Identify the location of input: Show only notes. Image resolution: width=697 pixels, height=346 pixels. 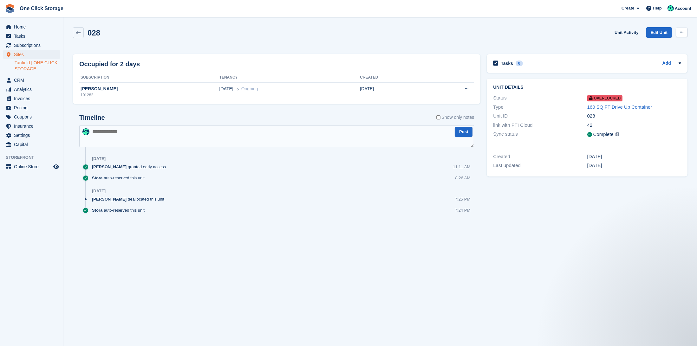
(438, 117).